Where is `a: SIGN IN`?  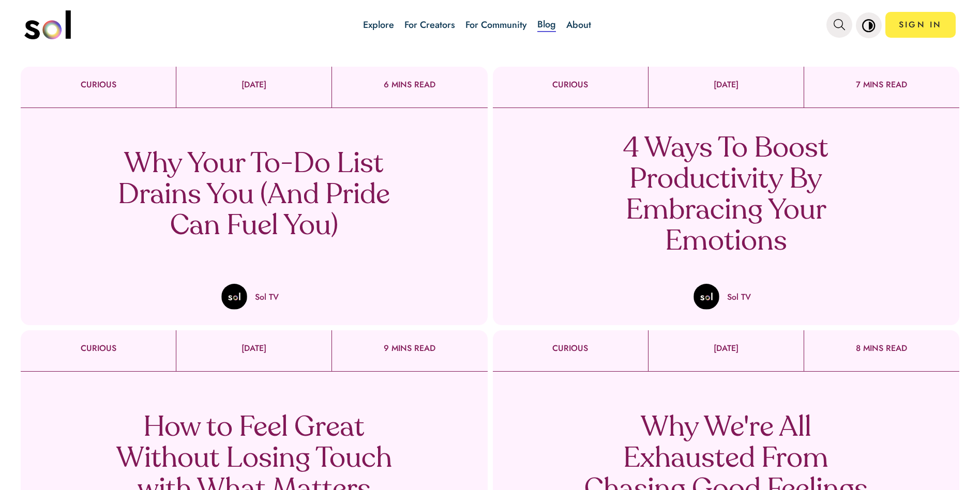
a: SIGN IN is located at coordinates (921, 25).